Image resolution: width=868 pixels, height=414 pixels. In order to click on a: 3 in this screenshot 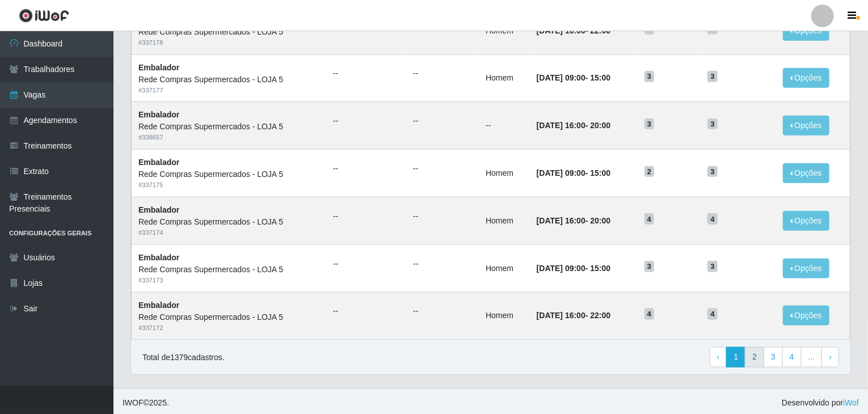, I will do `click(773, 357)`.